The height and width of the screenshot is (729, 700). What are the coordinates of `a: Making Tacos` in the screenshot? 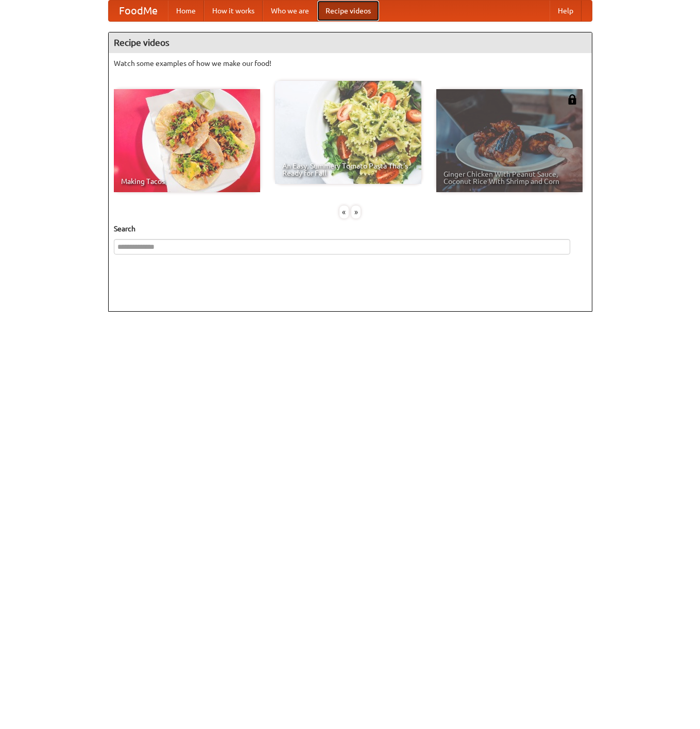 It's located at (187, 141).